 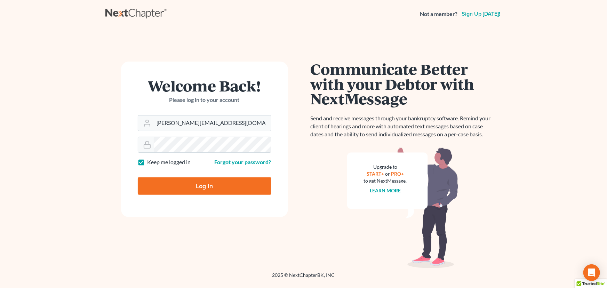 What do you see at coordinates (385, 167) in the screenshot?
I see `div: Upgrade to` at bounding box center [385, 167].